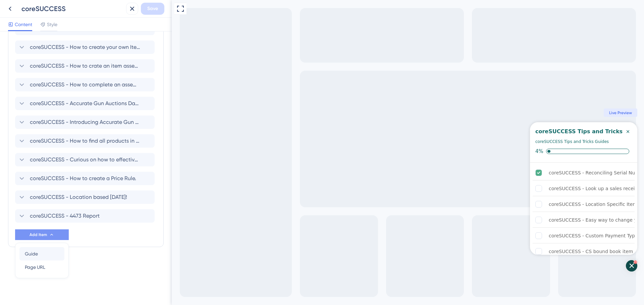 Image resolution: width=644 pixels, height=305 pixels. Describe the element at coordinates (85, 122) in the screenshot. I see `span: coreSUCCESS - Introducing Accurate Gun Auctions!` at that location.